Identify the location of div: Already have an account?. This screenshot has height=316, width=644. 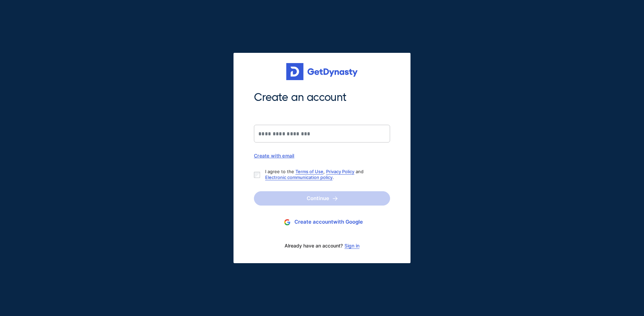
(322, 246).